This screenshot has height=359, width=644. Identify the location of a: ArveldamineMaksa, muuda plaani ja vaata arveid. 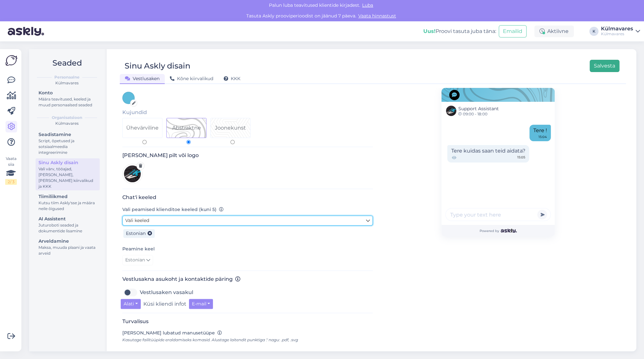
(68, 247).